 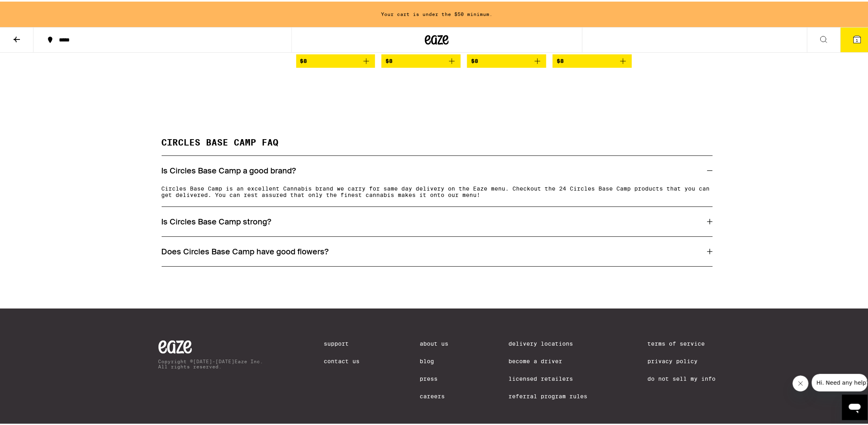 I want to click on p: Circles Base Camp is an excellent Cannabis brand we carry for same day delivery on the Eaze menu...., so click(x=437, y=190).